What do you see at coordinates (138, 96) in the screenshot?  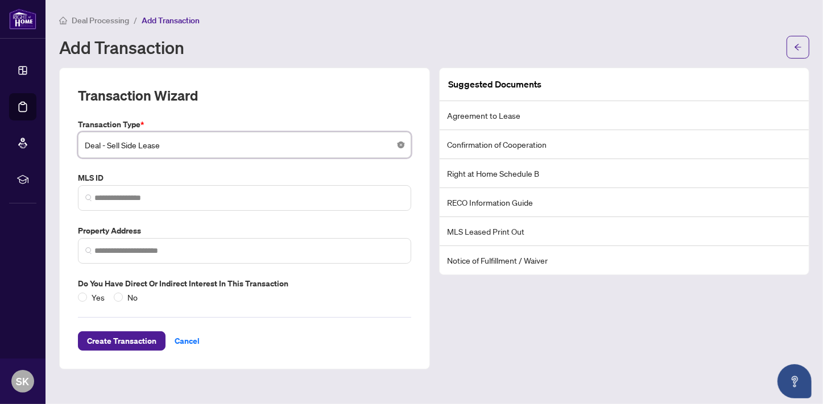 I see `h2: Transaction Wizard` at bounding box center [138, 96].